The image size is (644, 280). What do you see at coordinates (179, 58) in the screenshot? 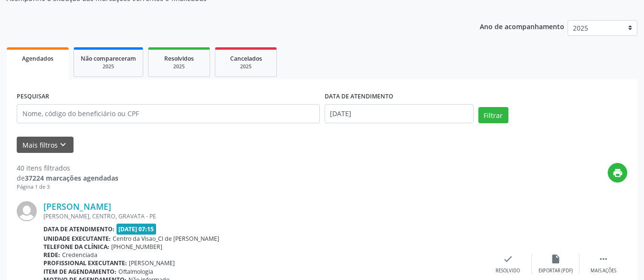
I see `span: Resolvidos` at bounding box center [179, 58].